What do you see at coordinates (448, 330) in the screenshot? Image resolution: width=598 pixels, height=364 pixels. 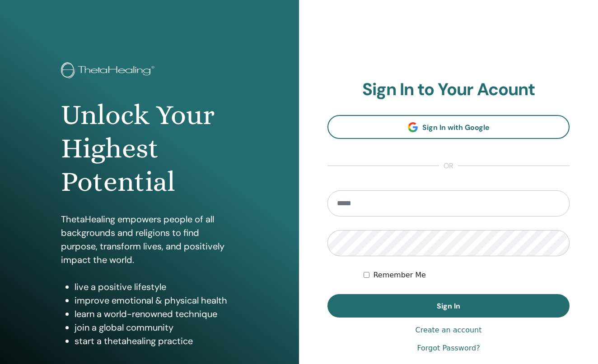 I see `a: Create an account` at bounding box center [448, 330].